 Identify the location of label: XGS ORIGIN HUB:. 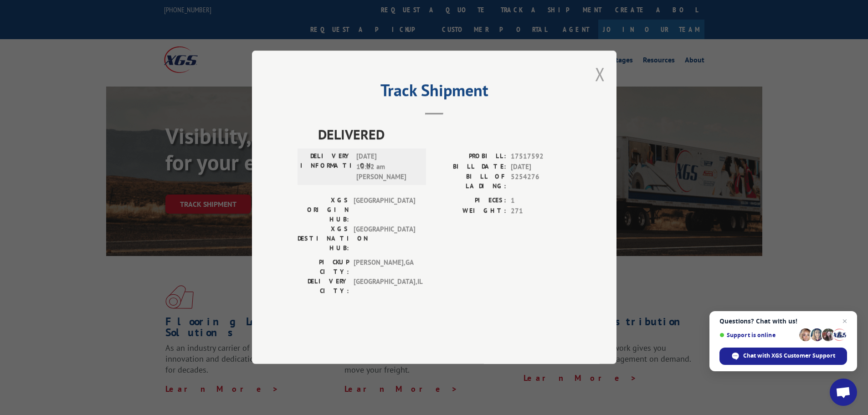
(323, 210).